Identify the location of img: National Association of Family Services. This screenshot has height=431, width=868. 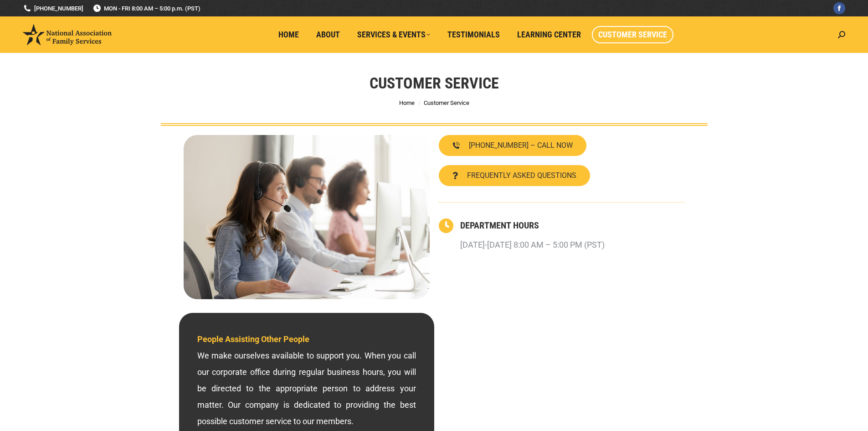
(67, 35).